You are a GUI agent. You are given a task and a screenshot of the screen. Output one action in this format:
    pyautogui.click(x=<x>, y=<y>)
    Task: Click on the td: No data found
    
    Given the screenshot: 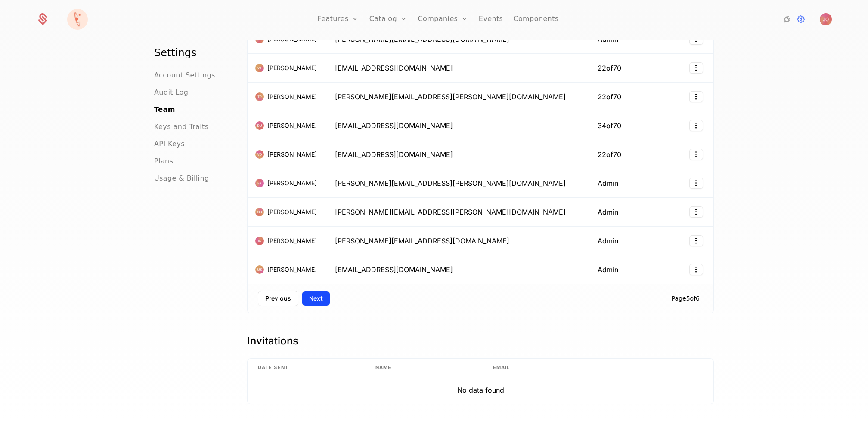 What is the action you would take?
    pyautogui.click(x=480, y=390)
    